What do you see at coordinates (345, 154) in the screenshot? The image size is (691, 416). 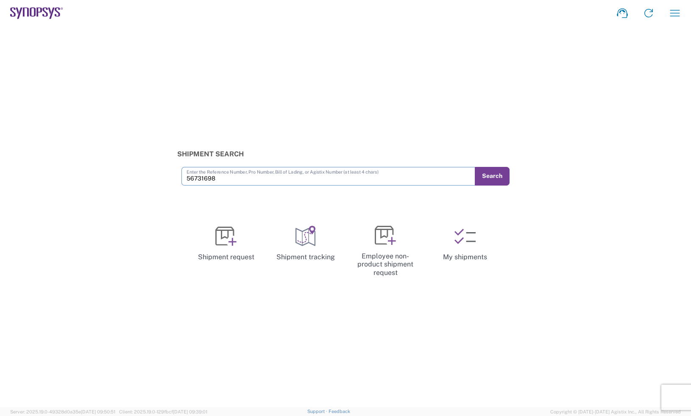 I see `h3: Shipment Search` at bounding box center [345, 154].